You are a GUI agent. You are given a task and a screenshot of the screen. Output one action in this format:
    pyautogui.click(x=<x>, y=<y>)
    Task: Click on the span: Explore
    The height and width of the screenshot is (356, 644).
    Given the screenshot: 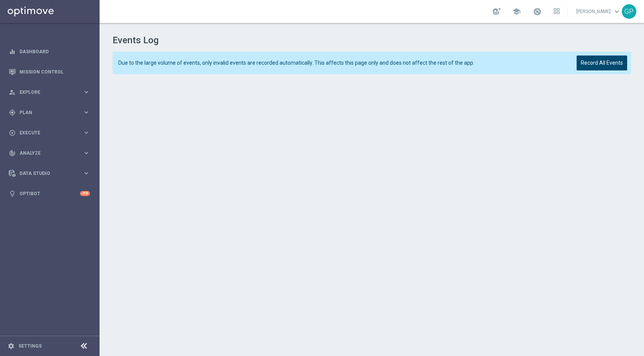 What is the action you would take?
    pyautogui.click(x=51, y=92)
    